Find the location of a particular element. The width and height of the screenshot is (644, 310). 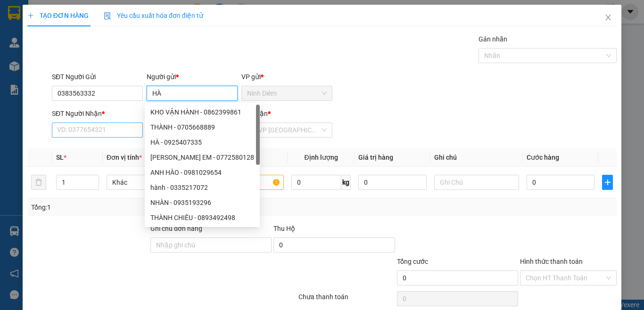

span: ĐT:0932156568 is located at coordinates (19, 61).